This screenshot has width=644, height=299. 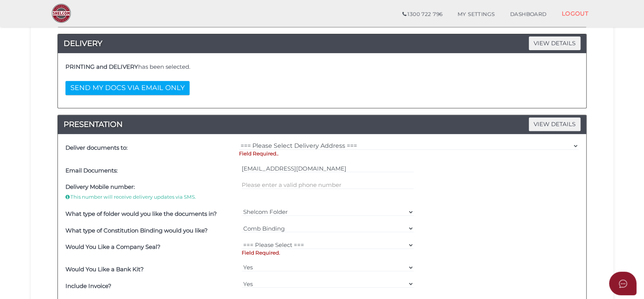 I want to click on a: DELIVERYVIEW DETAILS, so click(x=322, y=43).